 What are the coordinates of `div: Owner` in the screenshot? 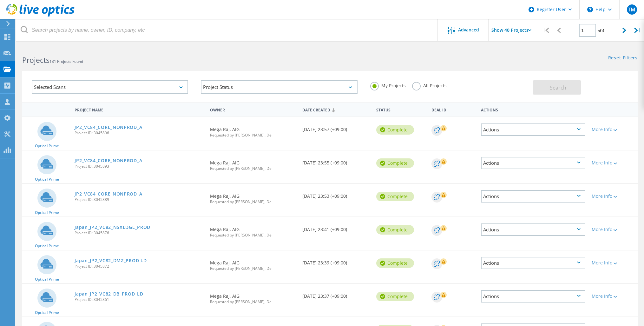 It's located at (253, 109).